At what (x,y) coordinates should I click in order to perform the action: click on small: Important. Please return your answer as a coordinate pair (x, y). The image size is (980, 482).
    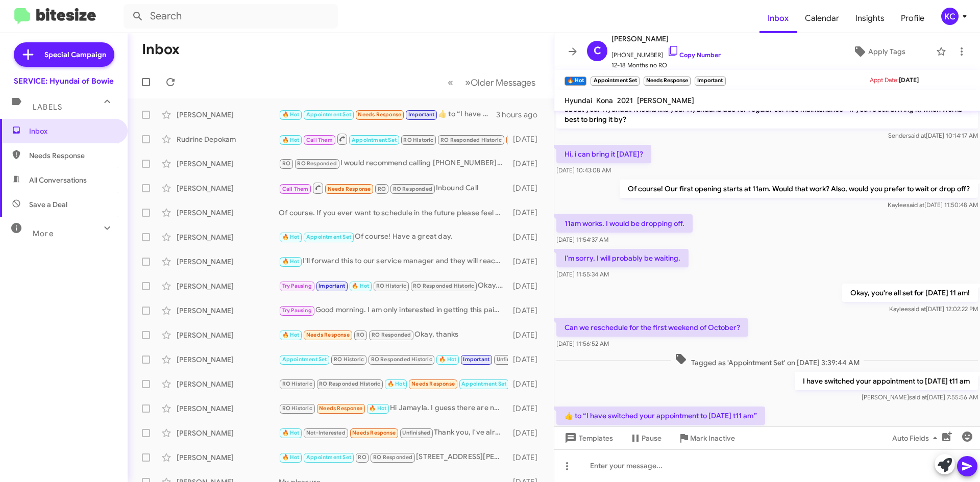
    Looking at the image, I should click on (710, 81).